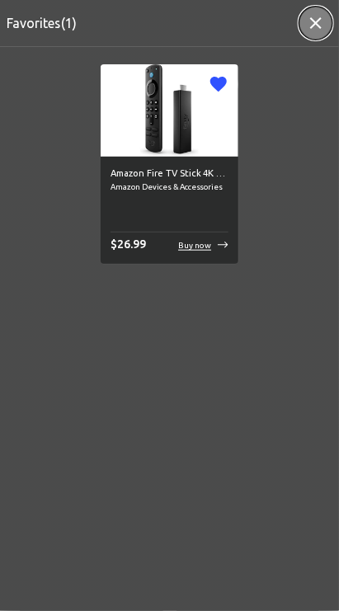 Image resolution: width=339 pixels, height=611 pixels. Describe the element at coordinates (195, 245) in the screenshot. I see `p: Buy now` at that location.